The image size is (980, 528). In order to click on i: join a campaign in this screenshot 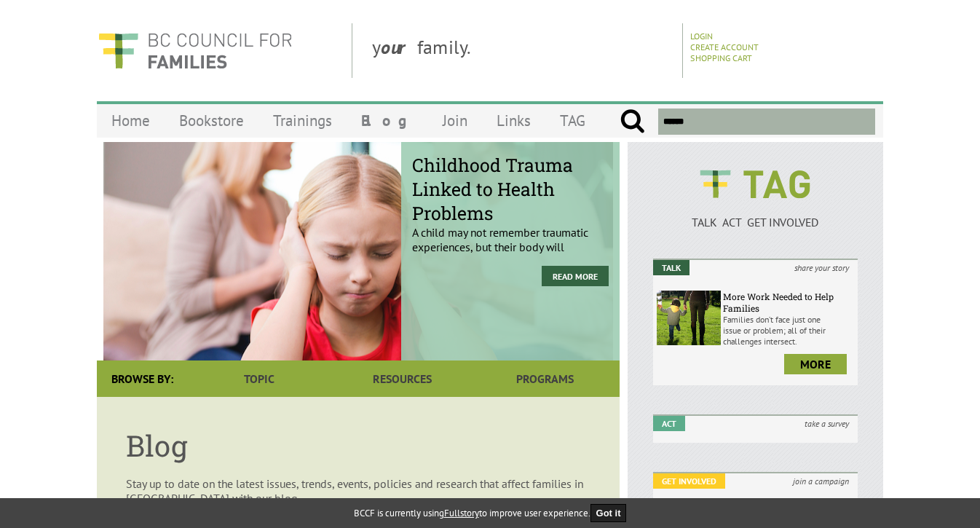, I will do `click(821, 481)`.